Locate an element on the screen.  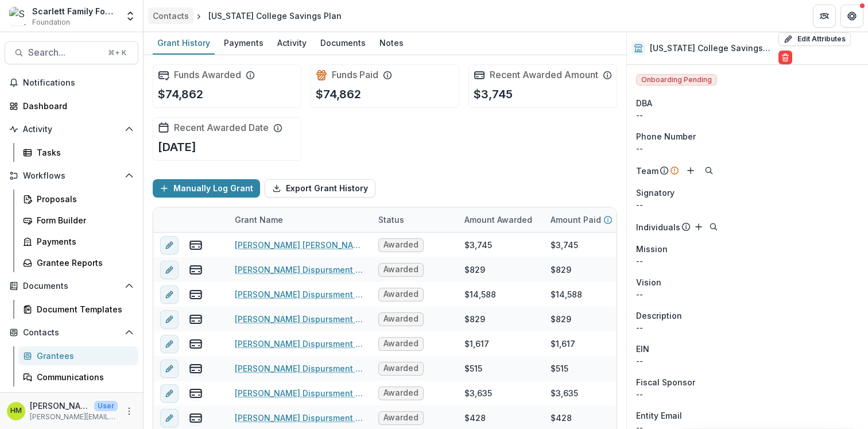
p: Individuals is located at coordinates (658, 227).